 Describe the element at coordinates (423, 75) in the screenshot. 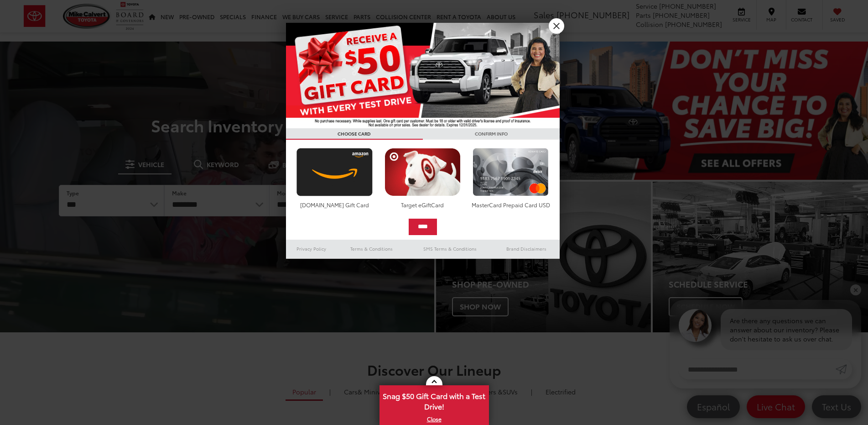

I see `img: 55838_top_625864.jpg` at that location.